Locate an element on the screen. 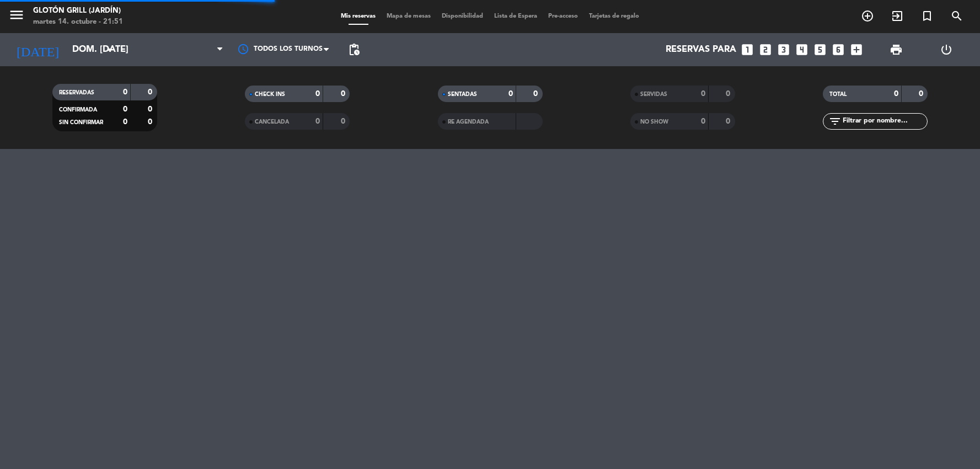 The height and width of the screenshot is (469, 980). span: SERVIDAS is located at coordinates (654, 94).